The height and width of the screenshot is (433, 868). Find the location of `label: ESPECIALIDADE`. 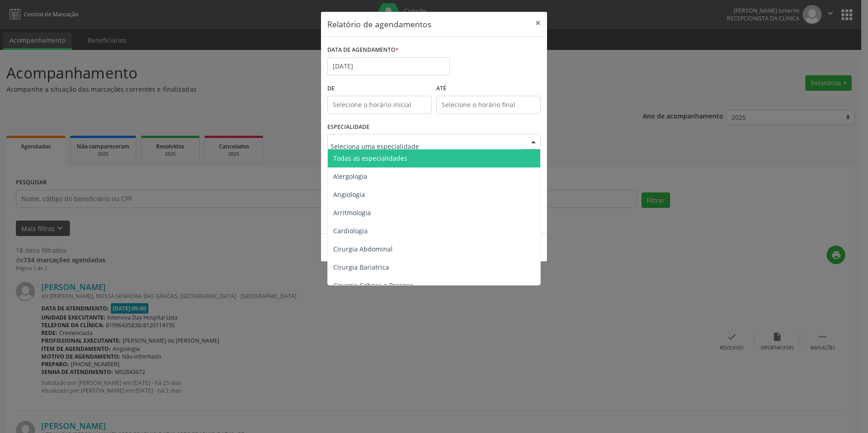

label: ESPECIALIDADE is located at coordinates (348, 127).